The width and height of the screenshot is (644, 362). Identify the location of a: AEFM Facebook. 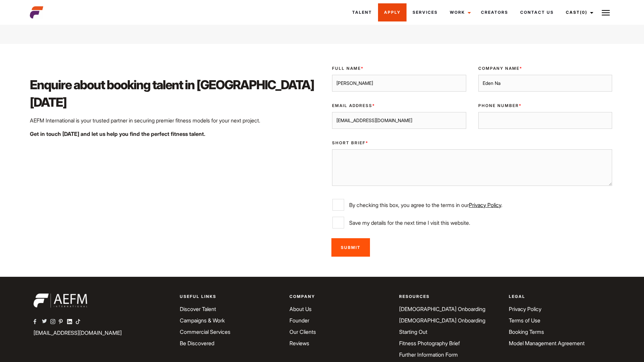
(38, 322).